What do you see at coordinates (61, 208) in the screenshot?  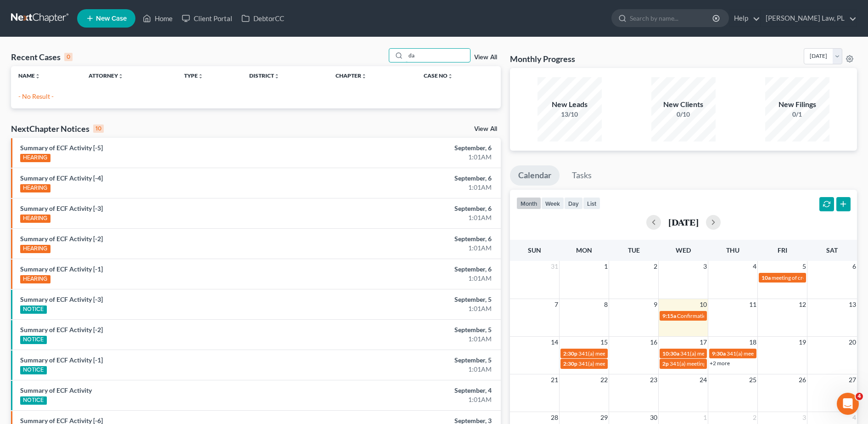 I see `a: Summary of ECF Activity [-3]` at bounding box center [61, 208].